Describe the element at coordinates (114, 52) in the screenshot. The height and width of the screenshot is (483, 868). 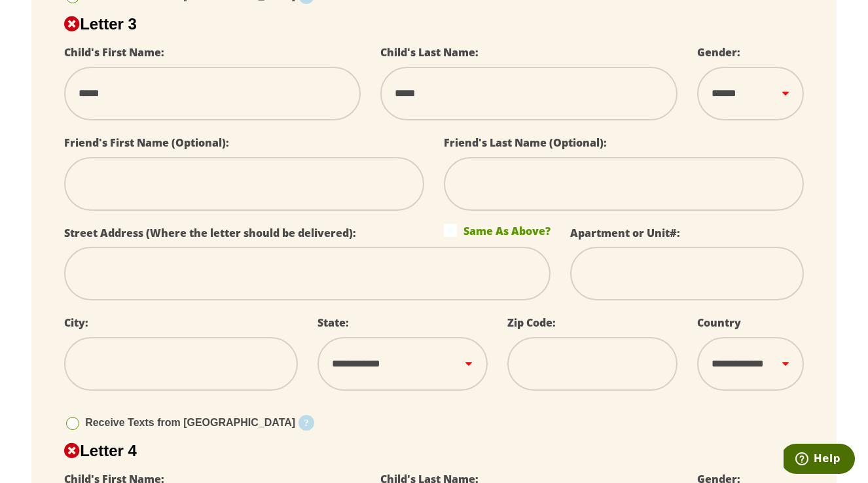
I see `label: Child's First Name:` at that location.